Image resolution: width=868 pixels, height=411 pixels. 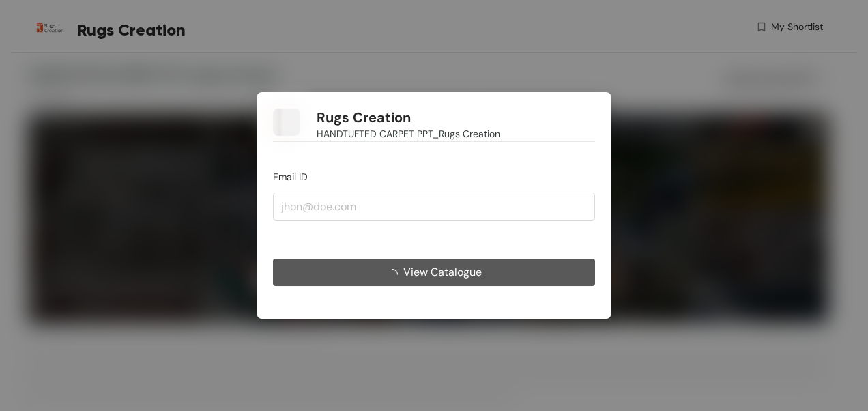 I want to click on span: HANDTUFTED CARPET PPT_Rugs Creation, so click(x=408, y=134).